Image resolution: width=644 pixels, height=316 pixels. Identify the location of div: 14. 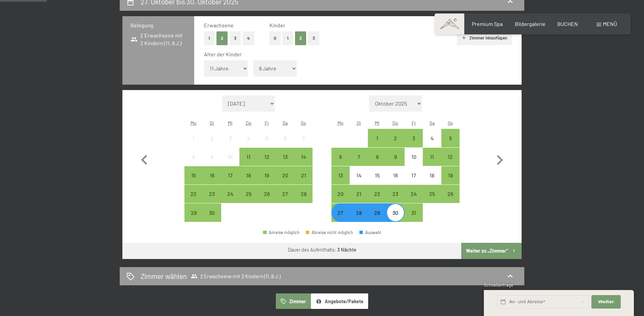
(303, 163).